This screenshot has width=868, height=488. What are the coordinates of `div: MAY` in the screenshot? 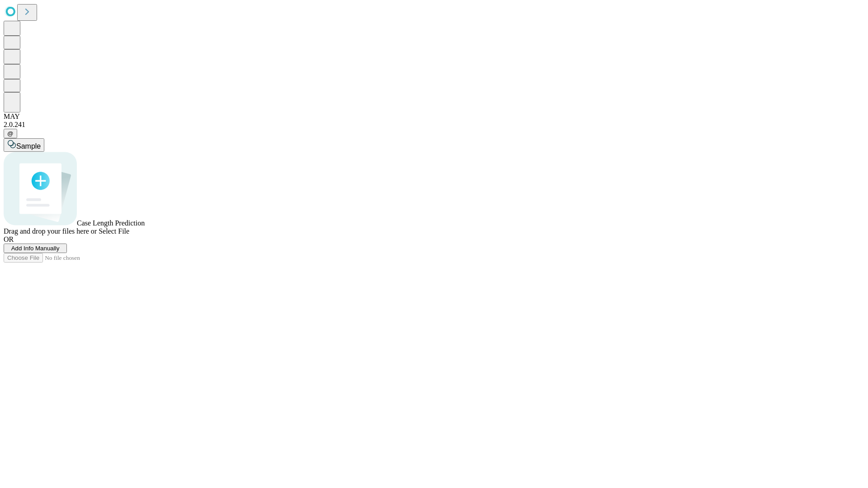 It's located at (434, 117).